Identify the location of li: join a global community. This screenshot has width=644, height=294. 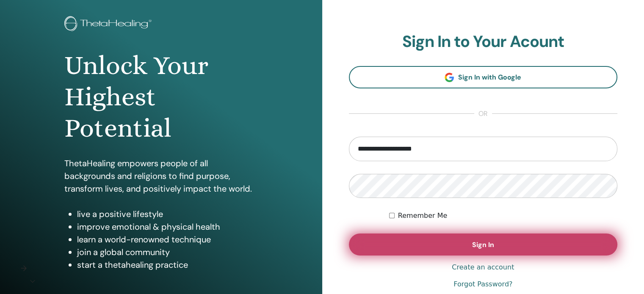
(167, 252).